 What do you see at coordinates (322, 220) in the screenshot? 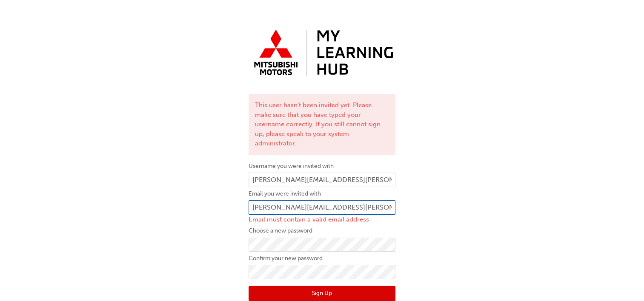
I see `p: Email must contain a valid email address` at bounding box center [322, 220].